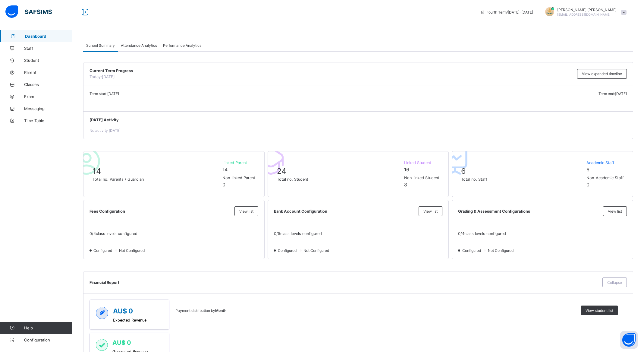 The height and width of the screenshot is (352, 644). I want to click on span: Total no. Staff, so click(522, 179).